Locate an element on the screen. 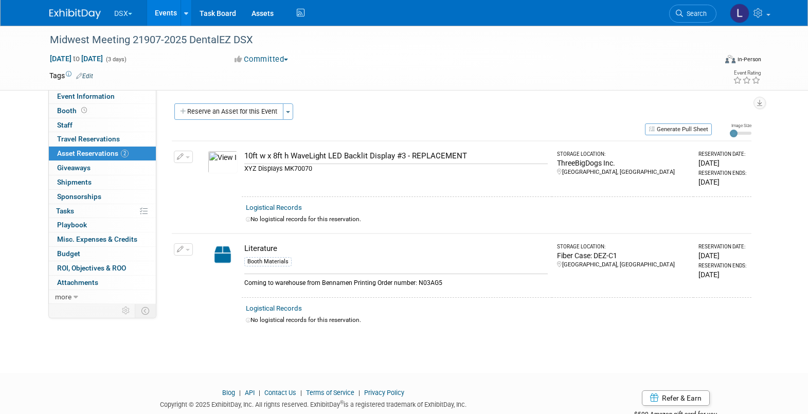 This screenshot has height=414, width=808. span: Attachments is located at coordinates (78, 282).